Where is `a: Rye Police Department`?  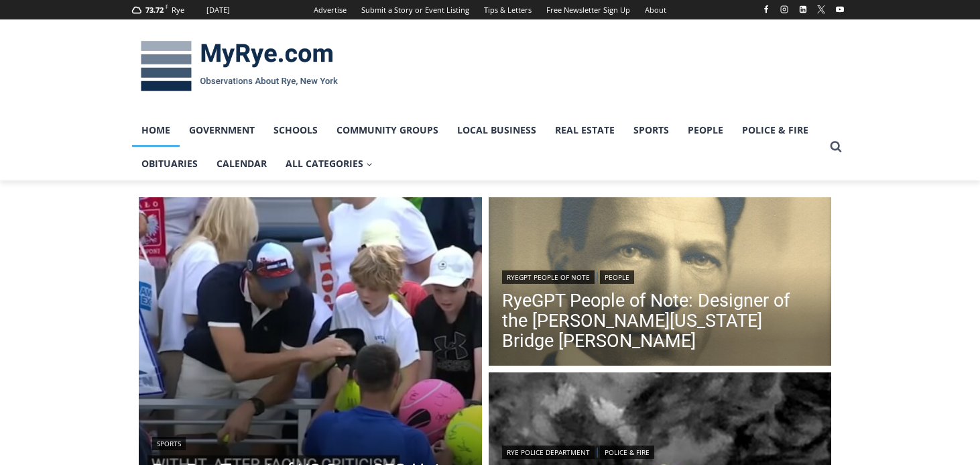
a: Rye Police Department is located at coordinates (548, 452).